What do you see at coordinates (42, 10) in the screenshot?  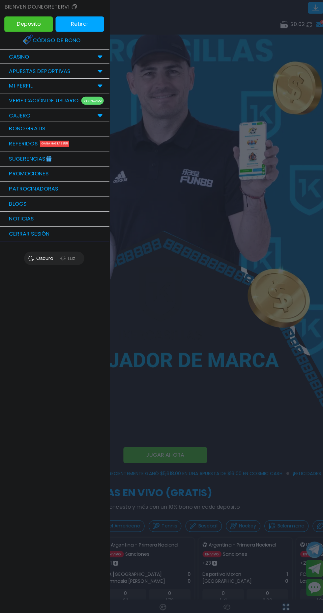 I see `div: Bienvenido , negreterv!` at bounding box center [42, 10].